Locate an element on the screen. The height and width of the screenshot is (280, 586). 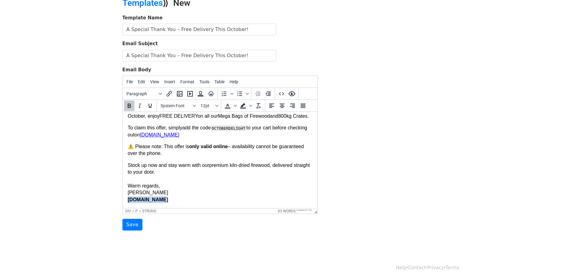
button: Source code is located at coordinates (281, 94).